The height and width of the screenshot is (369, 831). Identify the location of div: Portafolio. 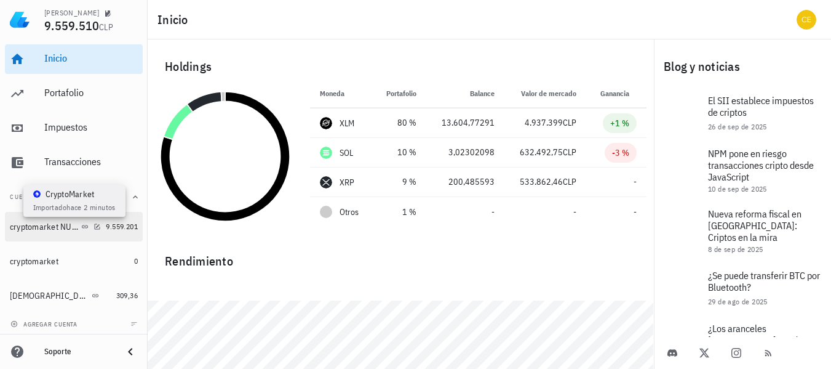
(91, 92).